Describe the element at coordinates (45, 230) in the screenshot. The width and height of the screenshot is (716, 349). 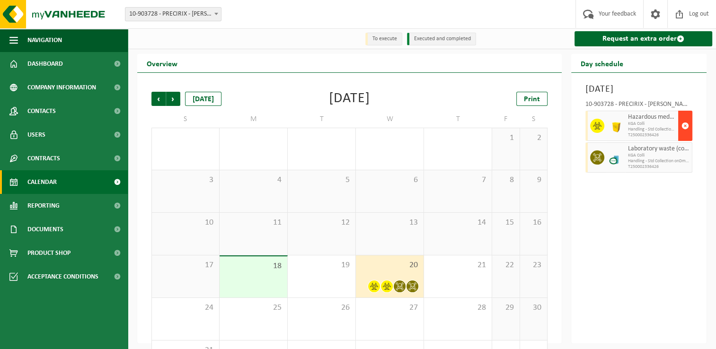
I see `span: Documents` at that location.